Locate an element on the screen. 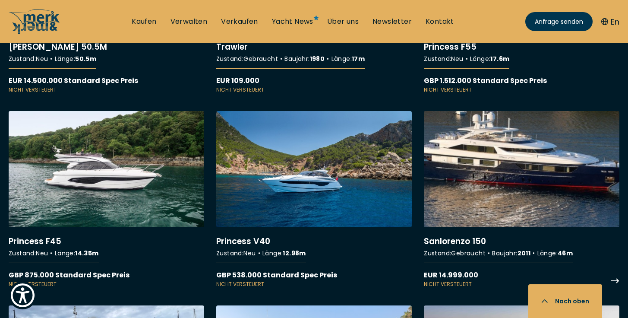 Image resolution: width=628 pixels, height=318 pixels. a: Verwalten is located at coordinates (189, 22).